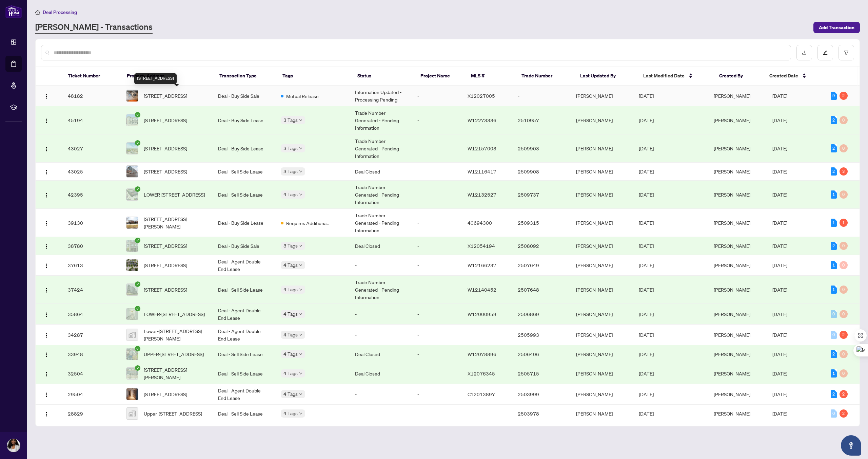 The height and width of the screenshot is (459, 868). Describe the element at coordinates (13, 11) in the screenshot. I see `img: logo` at that location.